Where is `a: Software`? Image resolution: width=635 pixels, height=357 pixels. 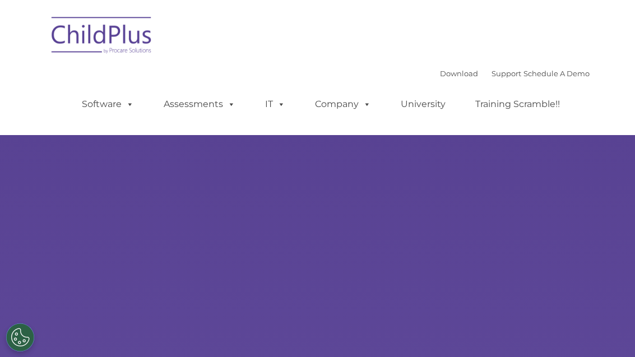
a: Software is located at coordinates (108, 104).